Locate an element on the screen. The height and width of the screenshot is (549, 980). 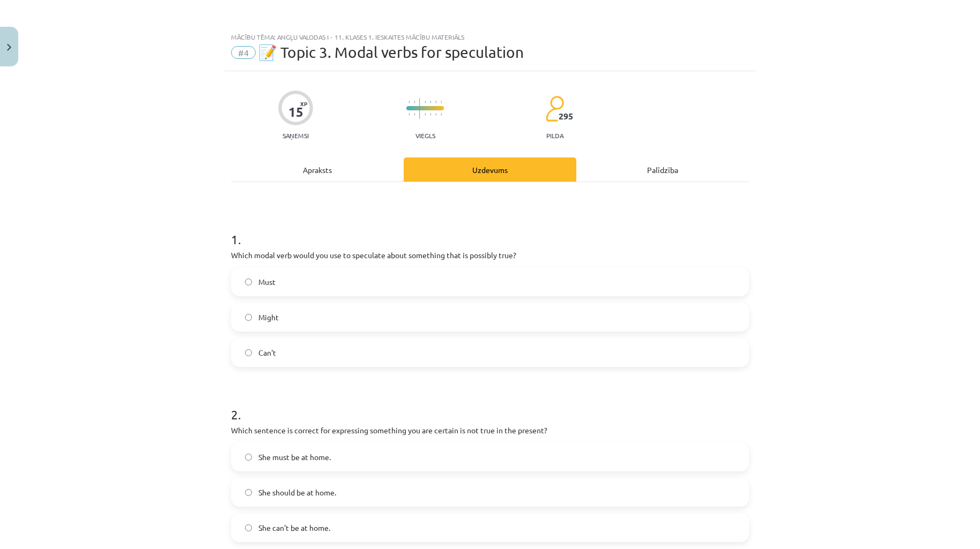
p: Saņemsi is located at coordinates (295, 135).